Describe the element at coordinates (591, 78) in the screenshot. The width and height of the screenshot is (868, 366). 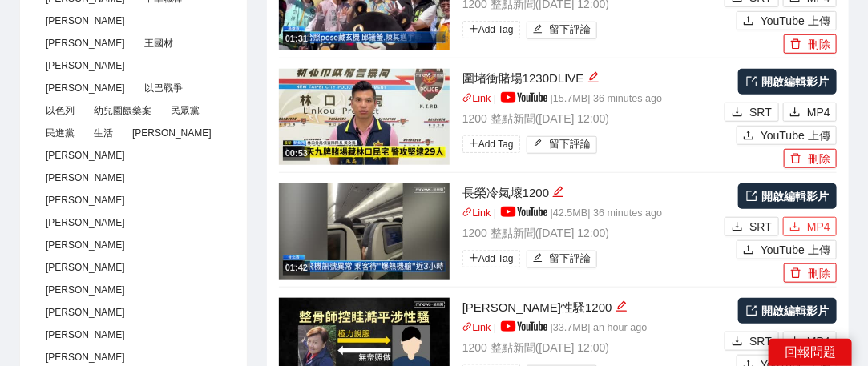
I see `div: 圍堵衝賭場1230DLIVE` at that location.